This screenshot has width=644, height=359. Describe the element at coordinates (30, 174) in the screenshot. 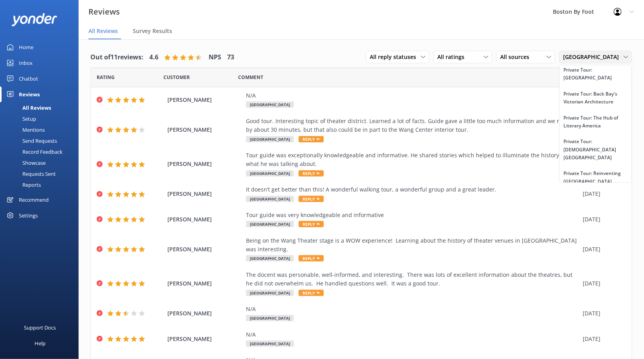

I see `div: Requests Sent` at that location.